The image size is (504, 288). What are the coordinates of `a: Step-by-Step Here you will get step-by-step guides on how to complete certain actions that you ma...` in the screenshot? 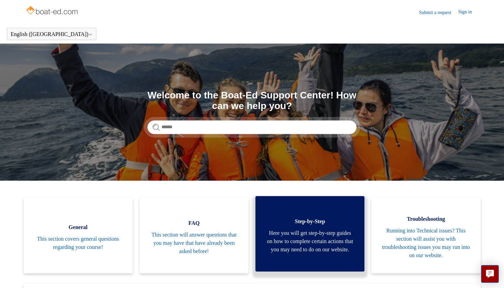 It's located at (310, 234).